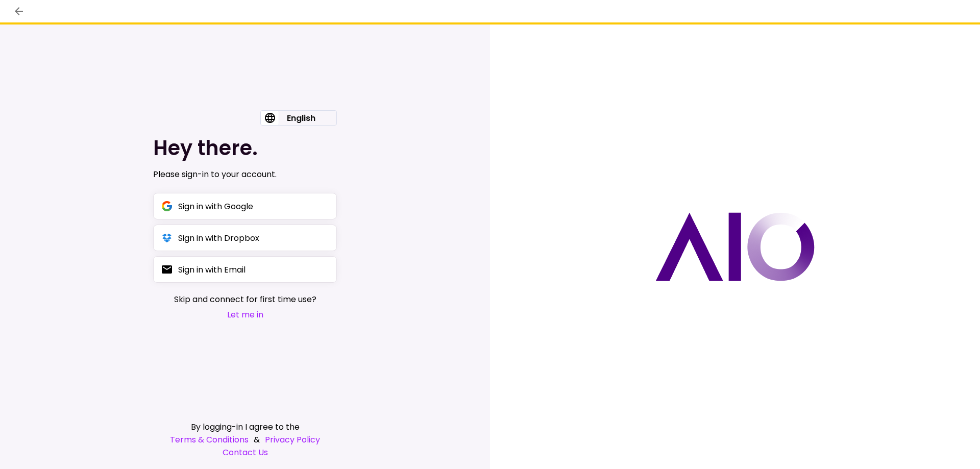 The height and width of the screenshot is (469, 980). Describe the element at coordinates (219, 238) in the screenshot. I see `div: Sign in with Dropbox` at that location.